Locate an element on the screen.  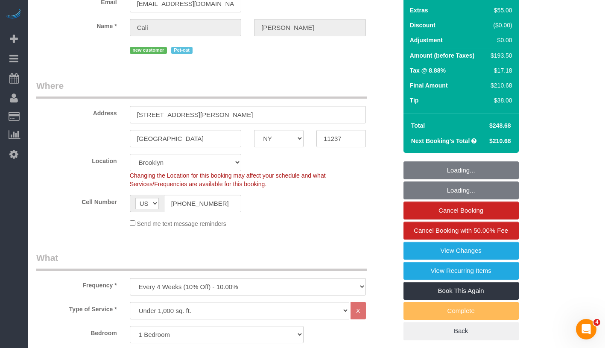
span: Send me text message reminders is located at coordinates (182, 224).